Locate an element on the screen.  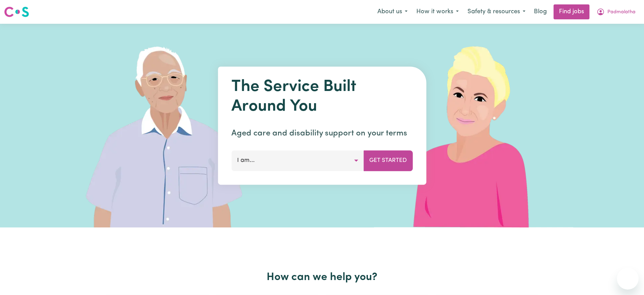
h1: The Service Built Around You is located at coordinates (322, 97).